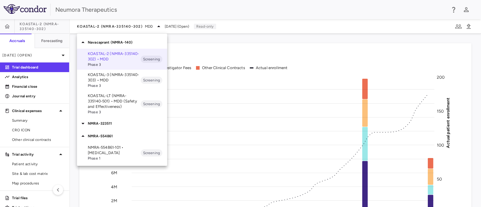  What do you see at coordinates (122, 59) in the screenshot?
I see `div: KOASTAL-2 (NMRA-335140-302) • MDDPhase 3Screening` at bounding box center [122, 59].